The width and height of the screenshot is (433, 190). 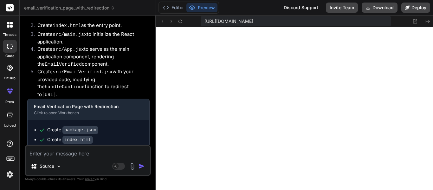 I want to click on li: Create with your provided code, modifying the function to redirect to ., so click(x=91, y=83).